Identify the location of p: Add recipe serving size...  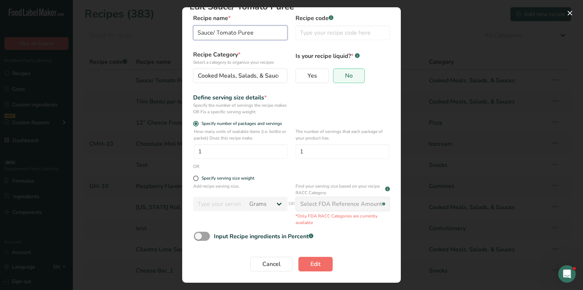
(240, 188).